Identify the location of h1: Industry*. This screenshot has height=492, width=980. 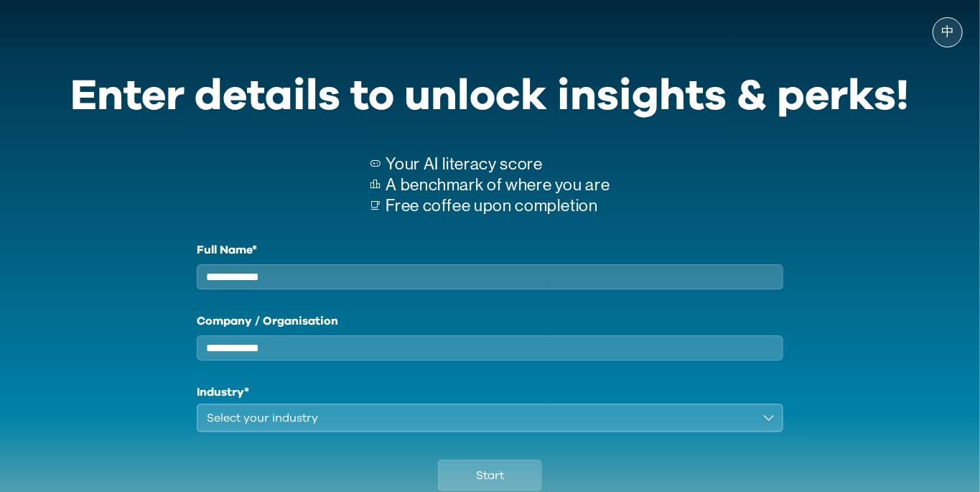
(491, 392).